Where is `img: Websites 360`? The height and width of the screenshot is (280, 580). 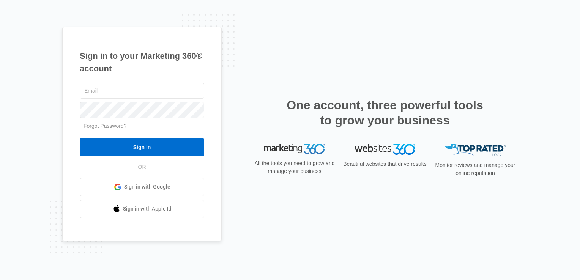 img: Websites 360 is located at coordinates (385, 149).